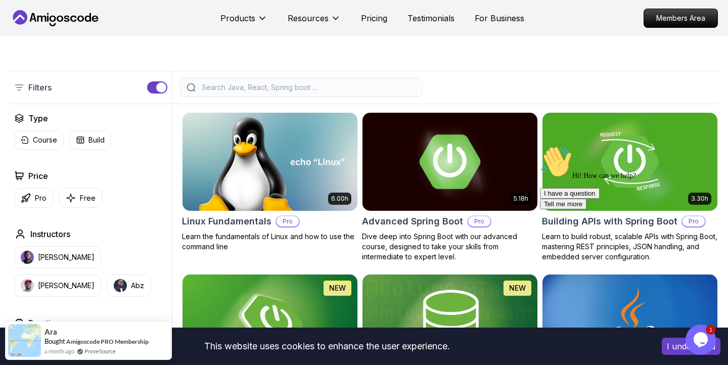  Describe the element at coordinates (270, 182) in the screenshot. I see `a: Linux Fundamentals card6.00hLinux FundamentalsProLearn the fundamentals of Linux and how to use t...` at that location.